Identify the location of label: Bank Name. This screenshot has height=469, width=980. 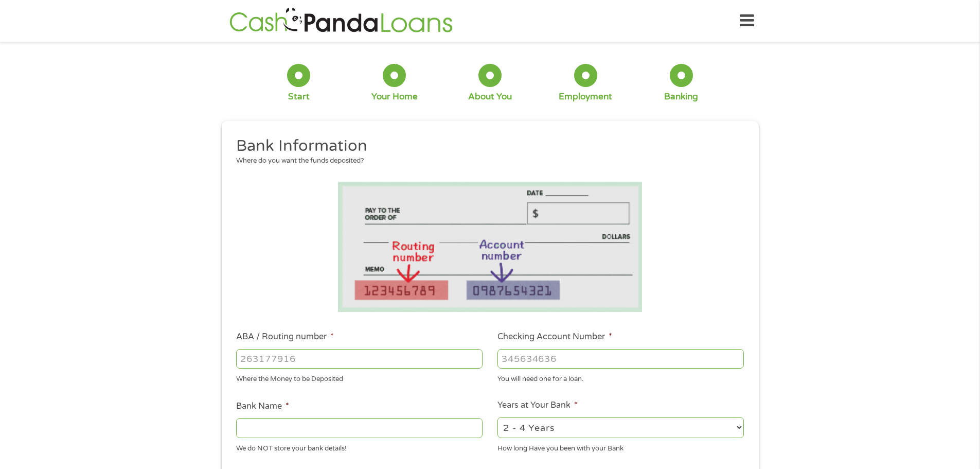
(262, 406).